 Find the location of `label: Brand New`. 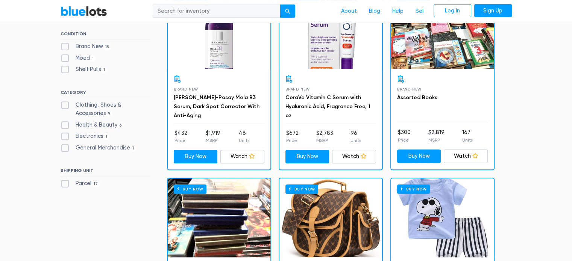

label: Brand New is located at coordinates (86, 47).